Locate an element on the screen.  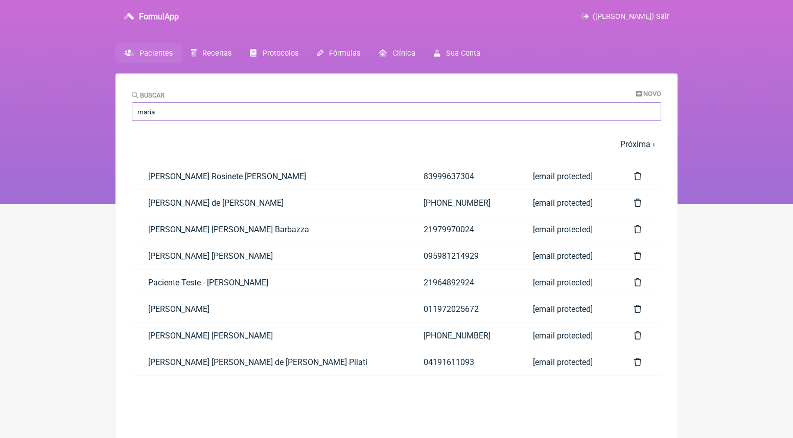
a: Próxima › is located at coordinates (638, 144).